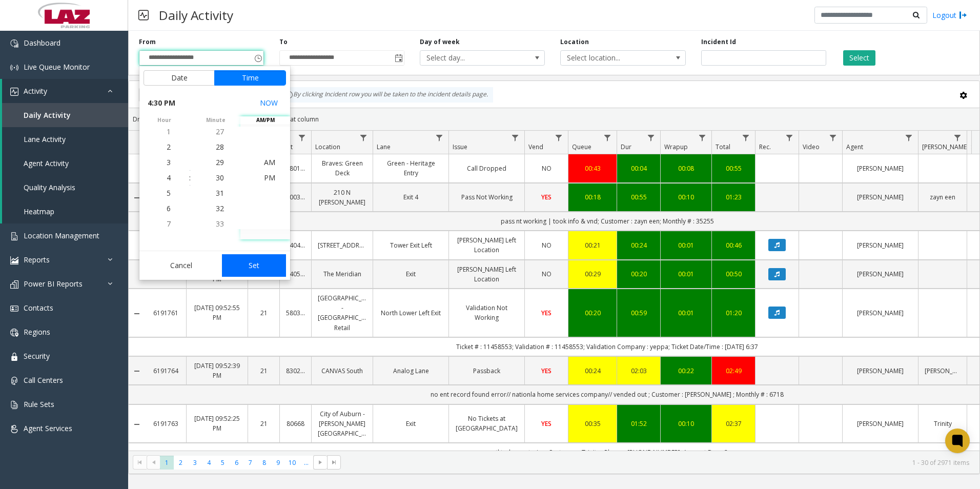 The width and height of the screenshot is (980, 489). What do you see at coordinates (167, 462) in the screenshot?
I see `span: Page 1` at bounding box center [167, 462].